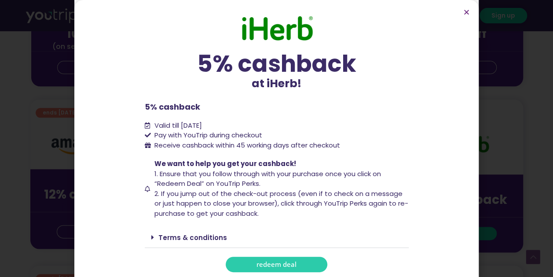 This screenshot has height=277, width=553. I want to click on p: 5% cashback, so click(277, 107).